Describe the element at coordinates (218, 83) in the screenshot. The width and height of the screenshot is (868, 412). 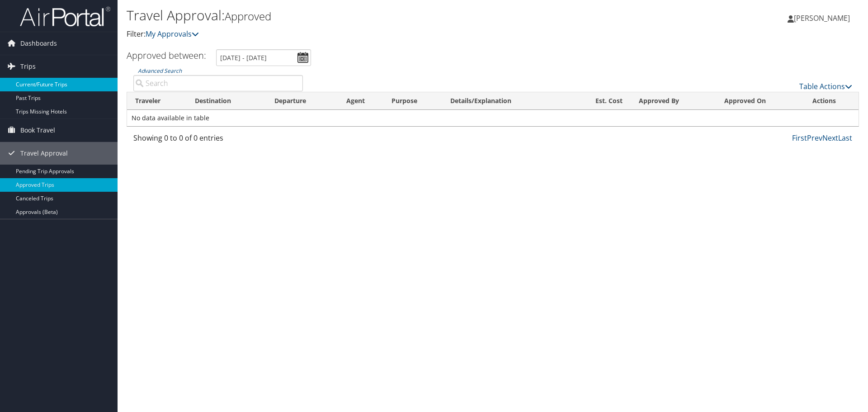
I see `input: Advanced Search` at that location.